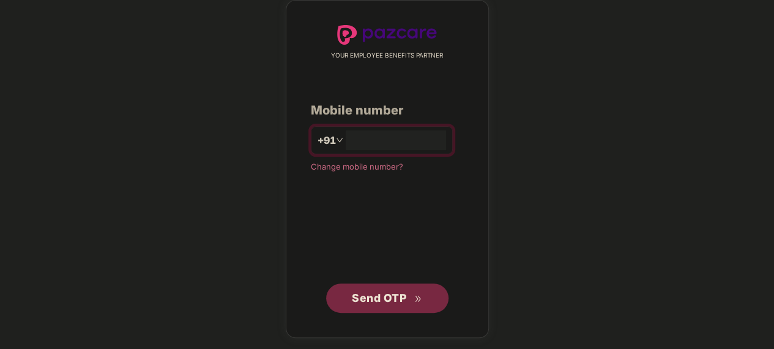 This screenshot has width=774, height=349. I want to click on span: double-right, so click(418, 299).